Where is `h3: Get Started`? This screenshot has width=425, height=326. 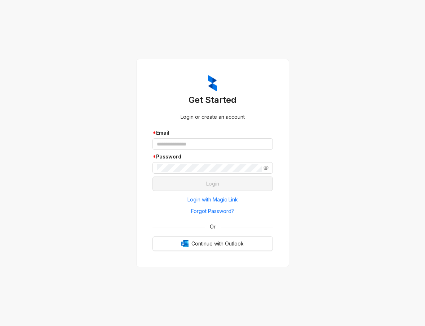
h3: Get Started is located at coordinates (213, 100).